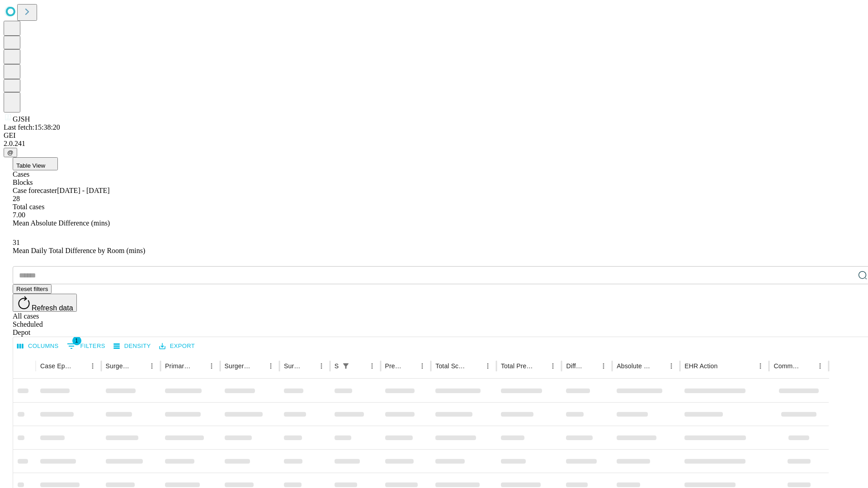  What do you see at coordinates (700, 366) in the screenshot?
I see `div: EHR Action` at bounding box center [700, 366].